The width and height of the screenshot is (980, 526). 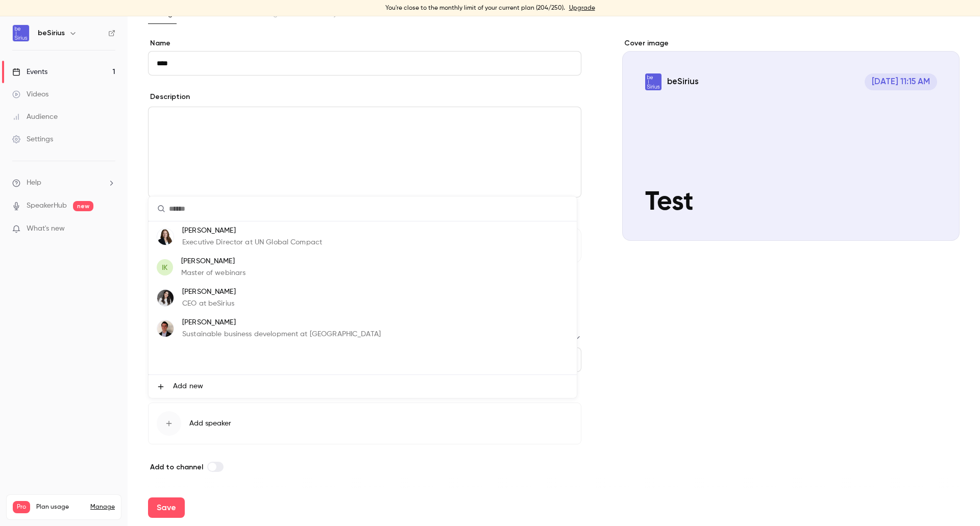 I want to click on span: IK, so click(x=164, y=268).